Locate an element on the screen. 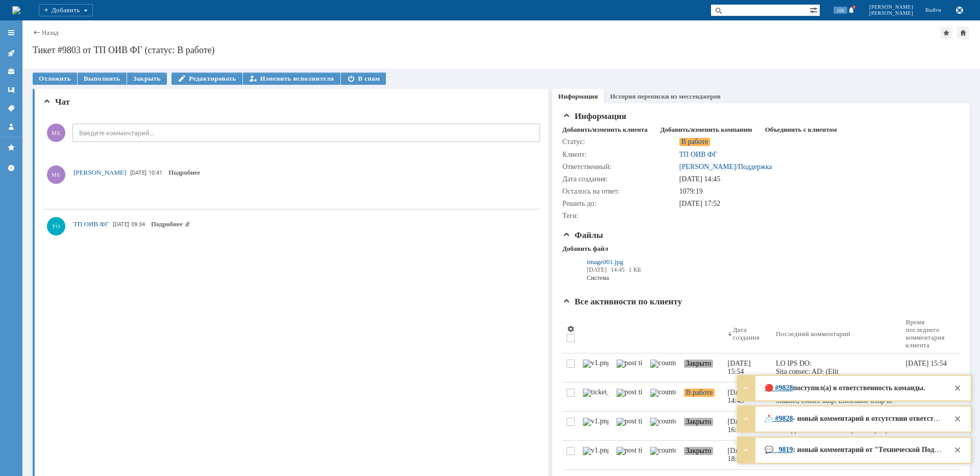 This screenshot has width=980, height=476. a: Мой профиль is located at coordinates (11, 127).